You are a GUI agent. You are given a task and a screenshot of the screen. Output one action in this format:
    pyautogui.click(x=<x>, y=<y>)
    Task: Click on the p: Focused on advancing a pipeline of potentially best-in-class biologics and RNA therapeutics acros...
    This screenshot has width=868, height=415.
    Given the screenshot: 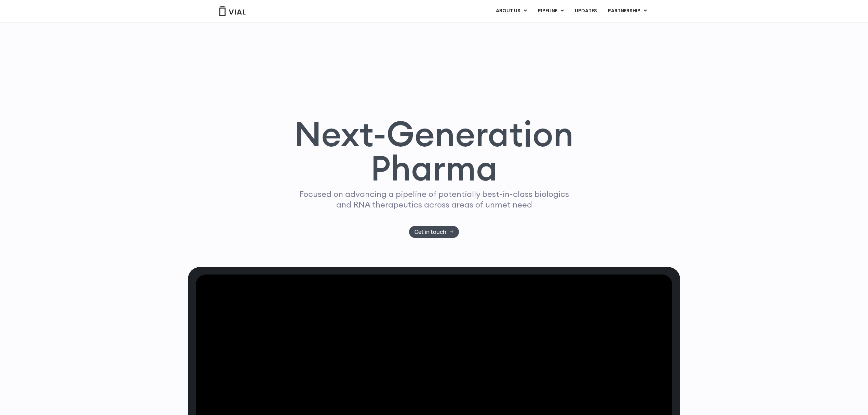 What is the action you would take?
    pyautogui.click(x=434, y=200)
    